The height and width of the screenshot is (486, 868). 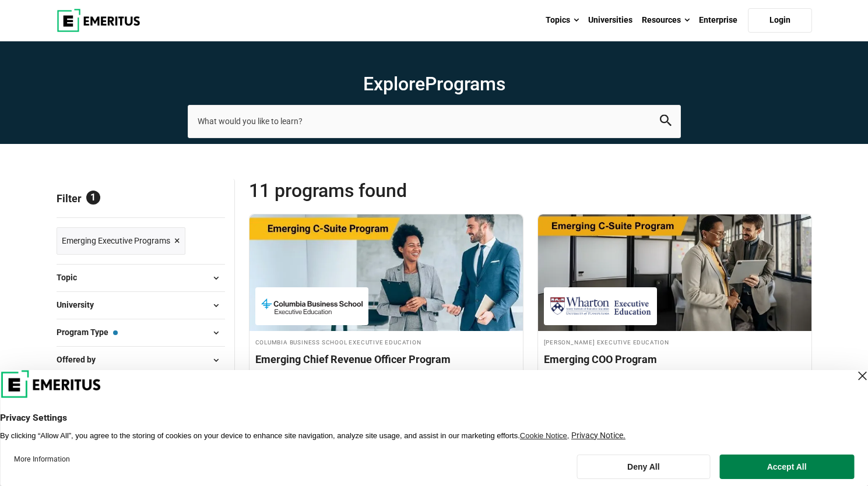 I want to click on img: Columbia Business School Executive Education, so click(x=311, y=306).